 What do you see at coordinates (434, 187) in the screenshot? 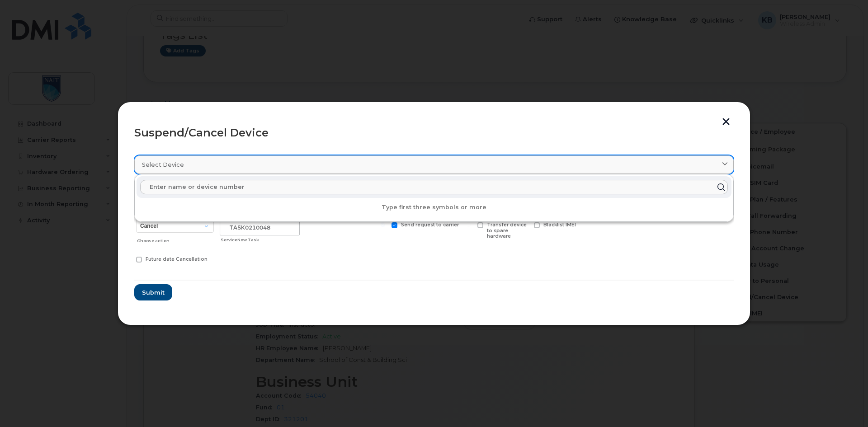
I see `input: Enter name or device number` at bounding box center [434, 187].